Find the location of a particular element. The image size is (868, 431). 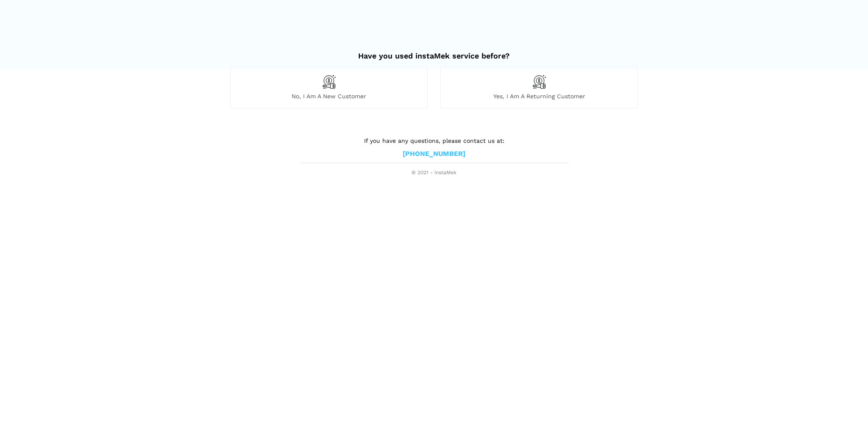

h2: Have you used instaMek service before? is located at coordinates (434, 52).